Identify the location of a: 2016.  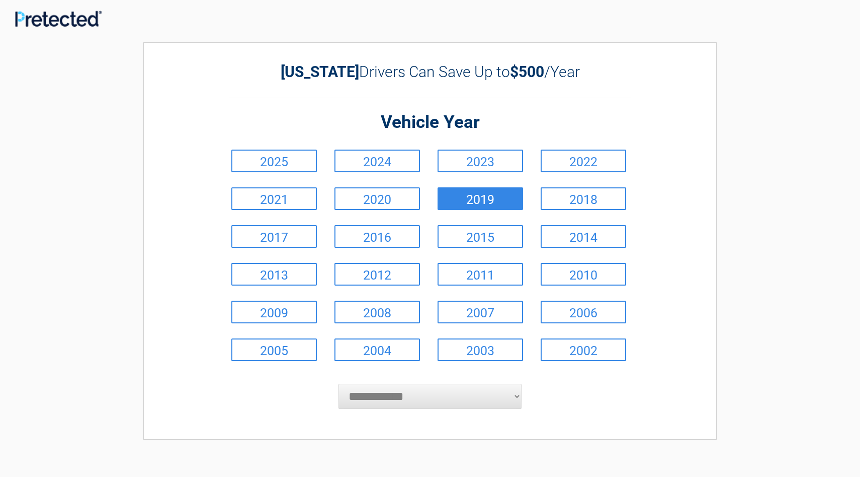
(377, 236).